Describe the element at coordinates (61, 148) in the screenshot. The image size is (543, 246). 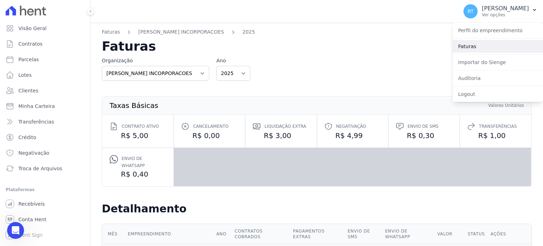
I see `div: Essa atualização é e assegurar que a organização aproveite ao máximo os benefícios da nova Conta ...` at that location.